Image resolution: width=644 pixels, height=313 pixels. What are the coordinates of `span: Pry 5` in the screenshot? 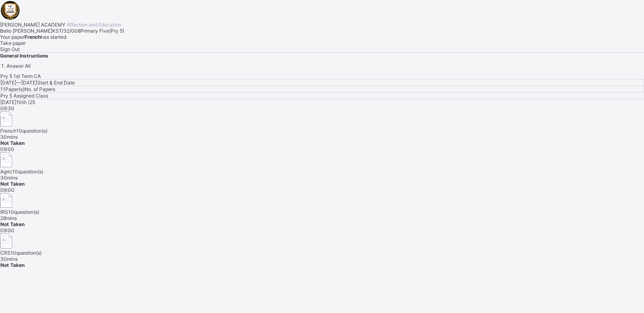 It's located at (7, 96).